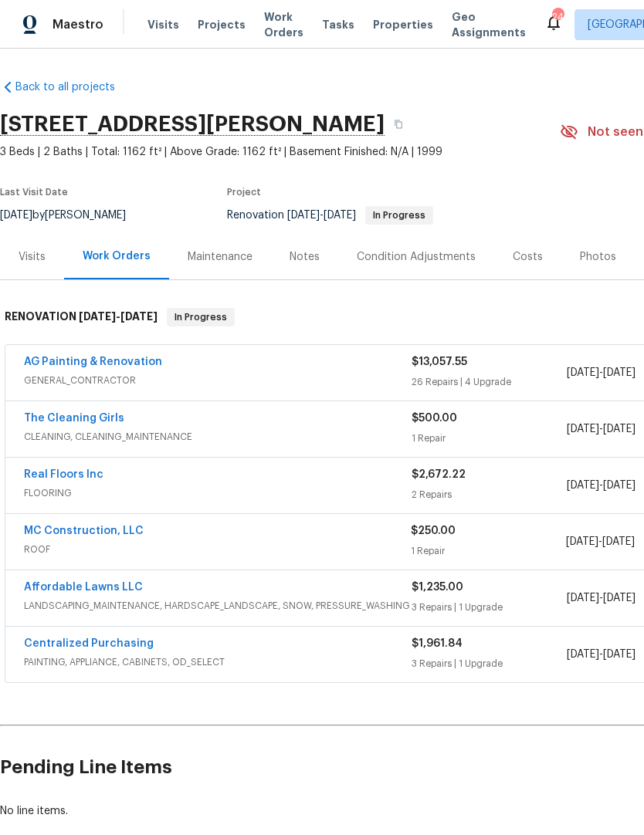 The height and width of the screenshot is (835, 644). I want to click on div: Maintenance, so click(220, 257).